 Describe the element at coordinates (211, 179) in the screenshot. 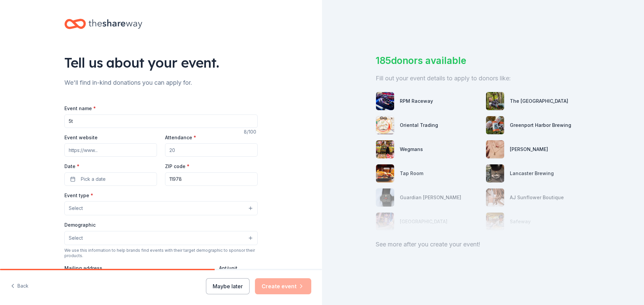

I see `input: 12345 (U.S. only)` at that location.